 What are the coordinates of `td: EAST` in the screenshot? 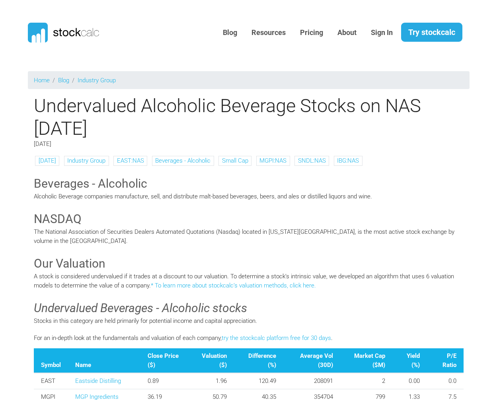 It's located at (51, 381).